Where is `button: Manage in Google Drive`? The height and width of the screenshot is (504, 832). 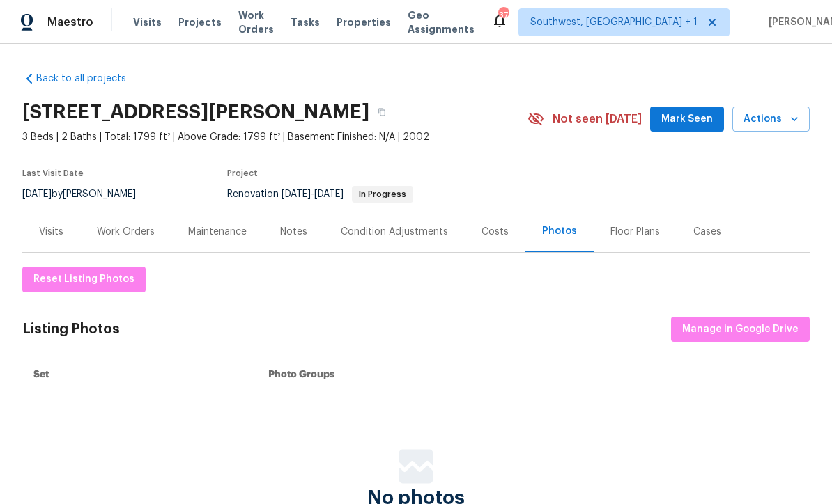
button: Manage in Google Drive is located at coordinates (740, 330).